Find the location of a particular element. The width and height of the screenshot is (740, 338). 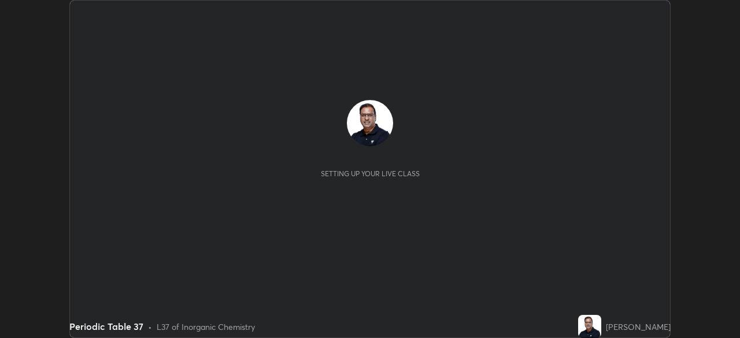

div: Setting up your live class is located at coordinates (370, 173).